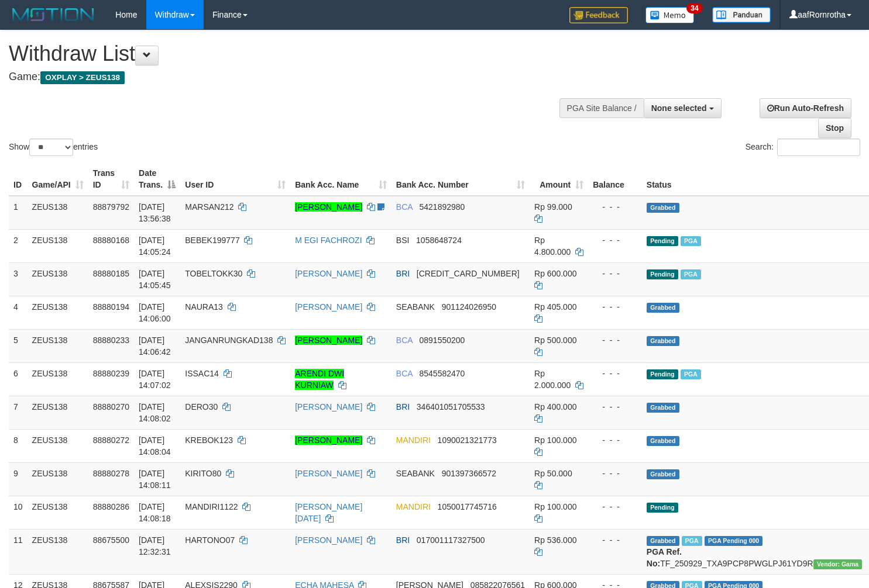 This screenshot has height=588, width=869. What do you see at coordinates (601, 108) in the screenshot?
I see `div: PGA Site Balance /` at bounding box center [601, 108].